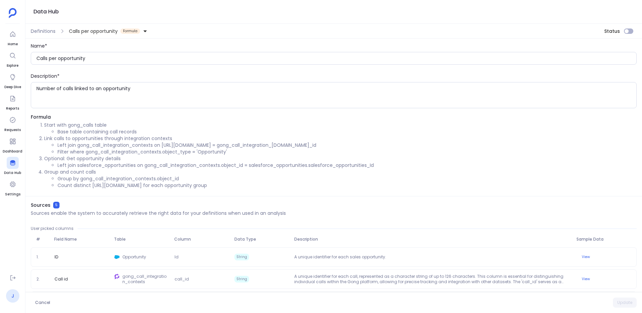  What do you see at coordinates (13, 194) in the screenshot?
I see `span: Settings` at bounding box center [13, 194].